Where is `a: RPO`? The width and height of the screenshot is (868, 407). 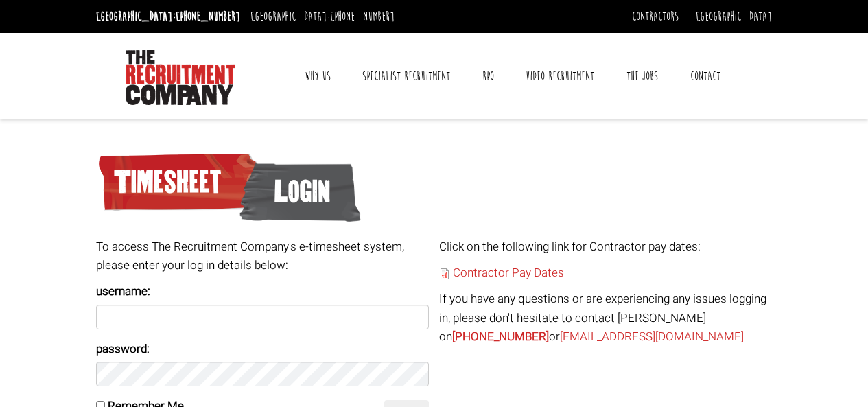
a: RPO is located at coordinates (488, 76).